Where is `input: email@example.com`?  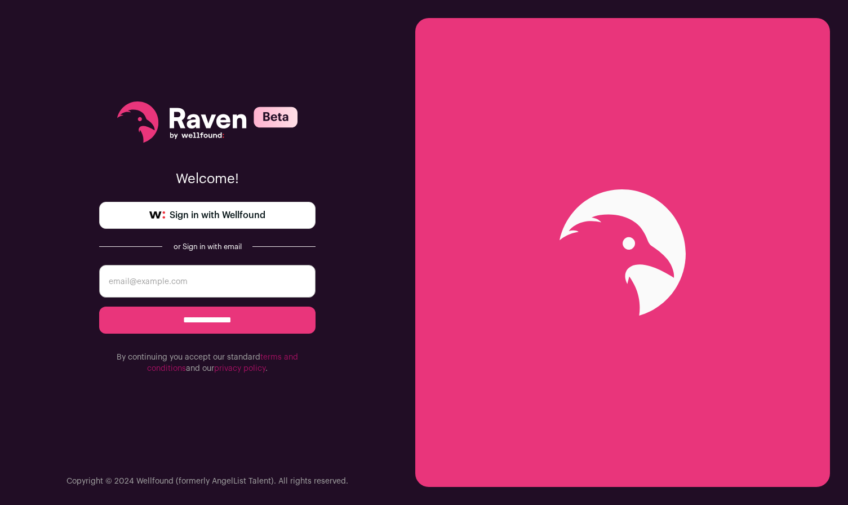 input: email@example.com is located at coordinates (207, 281).